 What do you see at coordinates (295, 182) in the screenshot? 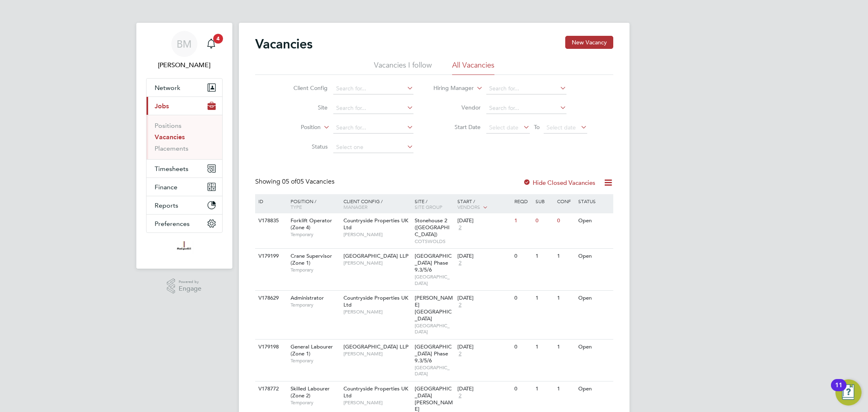
I see `div: Showing` at bounding box center [295, 182].